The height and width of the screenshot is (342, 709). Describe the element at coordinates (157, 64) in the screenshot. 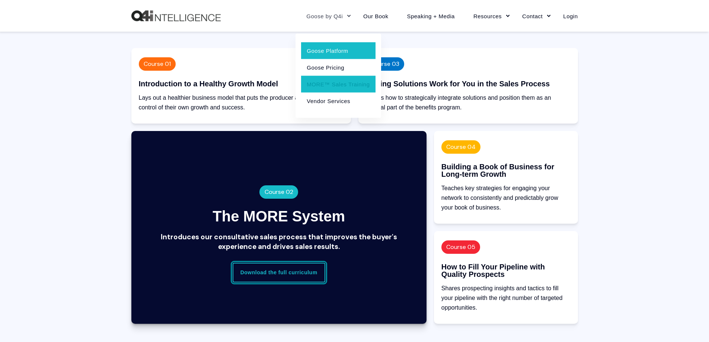

I see `span: Course 01` at that location.